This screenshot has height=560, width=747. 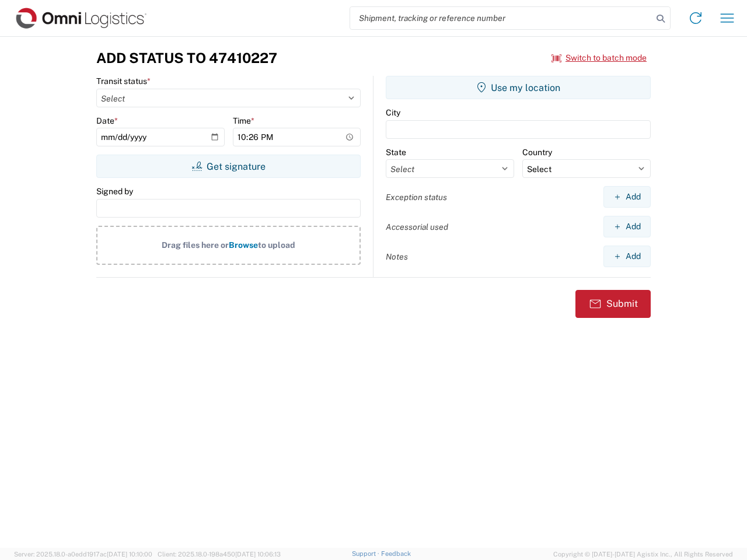 What do you see at coordinates (83, 554) in the screenshot?
I see `span: Server: 2025.18.0-a0edd1917ac` at bounding box center [83, 554].